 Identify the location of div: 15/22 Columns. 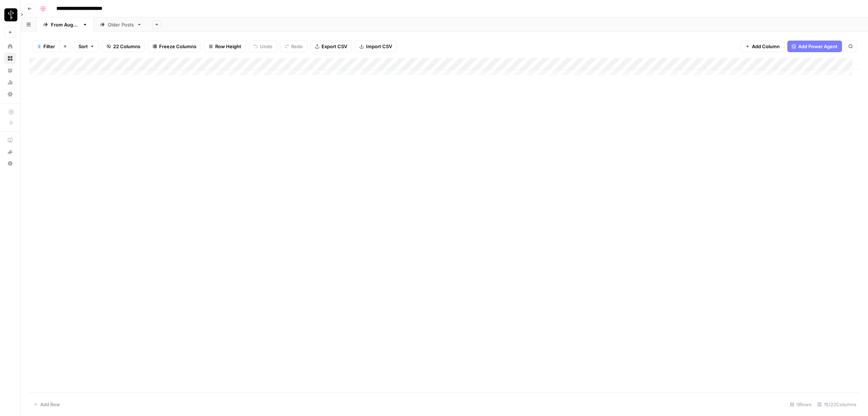
(837, 404).